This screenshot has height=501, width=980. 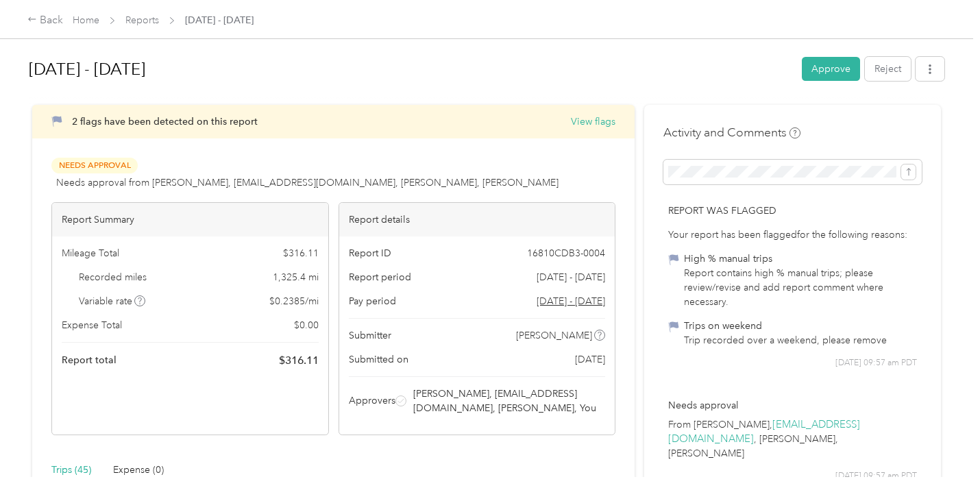 I want to click on span: Report ID, so click(x=370, y=253).